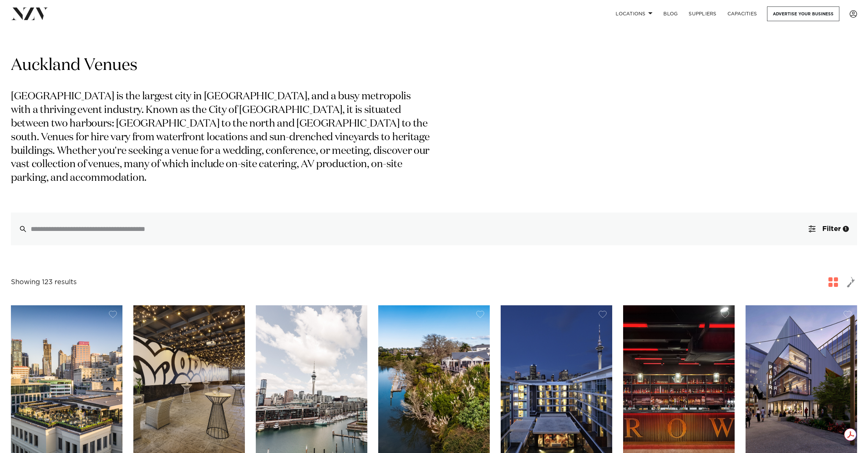 The height and width of the screenshot is (453, 868). Describe the element at coordinates (832, 229) in the screenshot. I see `span: Filter` at that location.